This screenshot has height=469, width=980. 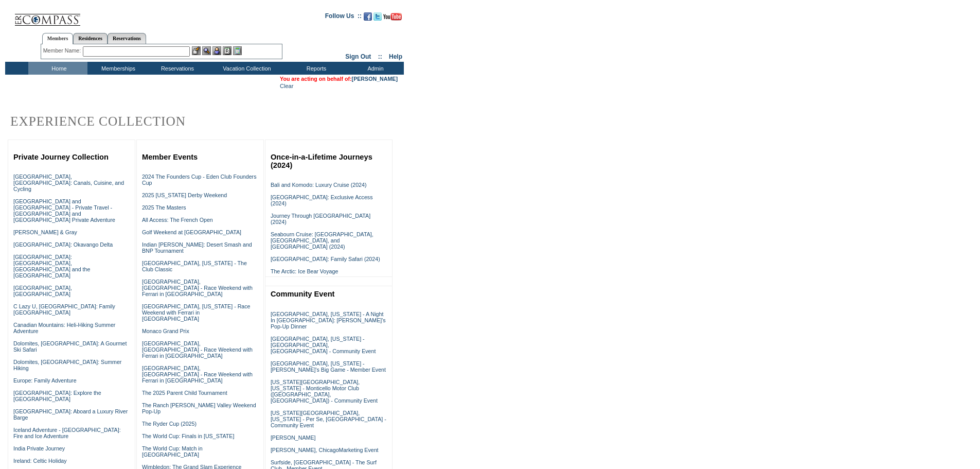 I want to click on a: 2025 The Masters, so click(x=164, y=207).